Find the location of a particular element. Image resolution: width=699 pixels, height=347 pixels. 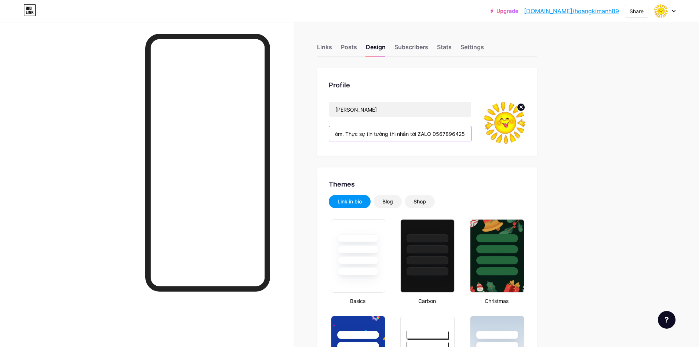

div: Basics is located at coordinates (358, 301).